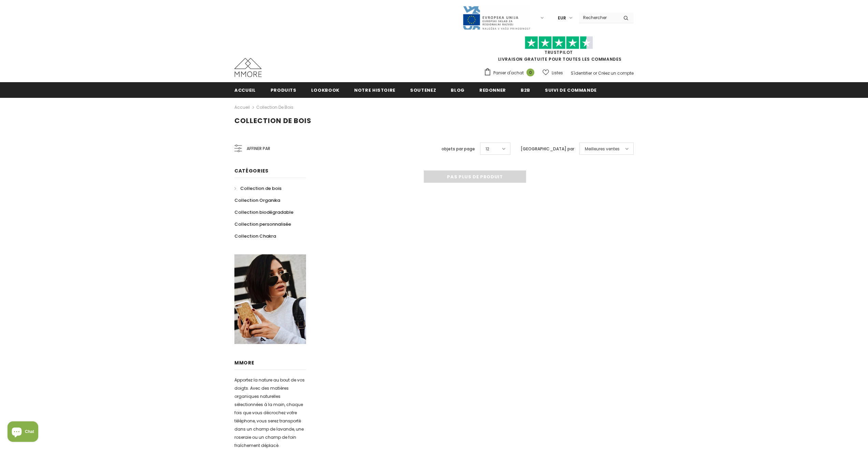 The image size is (868, 449). I want to click on a: soutenez, so click(423, 89).